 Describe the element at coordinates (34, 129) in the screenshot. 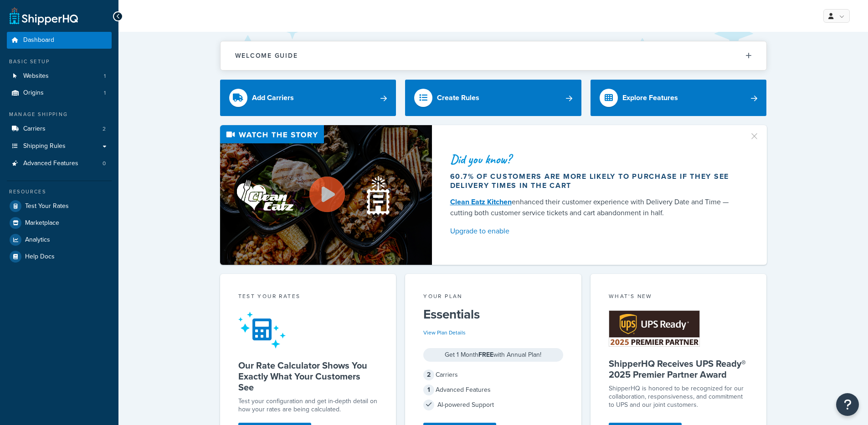

I see `span: Carriers` at that location.